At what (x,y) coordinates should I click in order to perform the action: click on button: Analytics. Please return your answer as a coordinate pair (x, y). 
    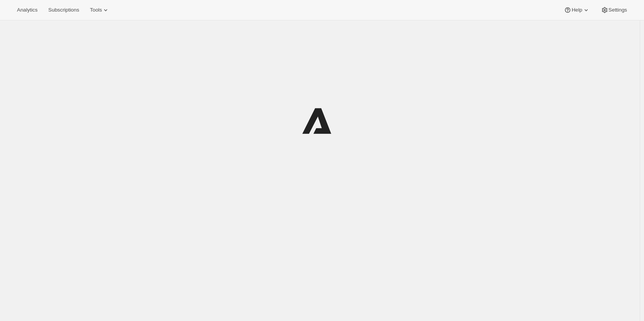
    Looking at the image, I should click on (27, 10).